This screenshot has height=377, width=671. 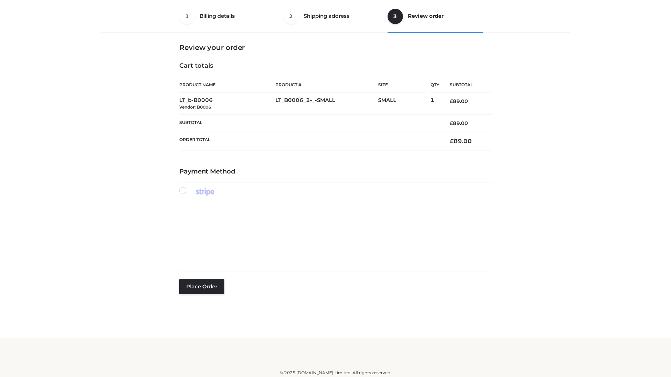 I want to click on th: Qty, so click(x=435, y=85).